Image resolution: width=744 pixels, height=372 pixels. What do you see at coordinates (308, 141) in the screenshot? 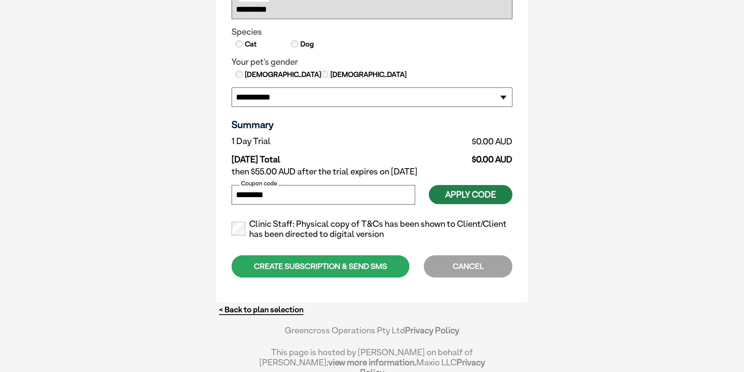
I see `td: 1 Day Trial` at bounding box center [308, 141].